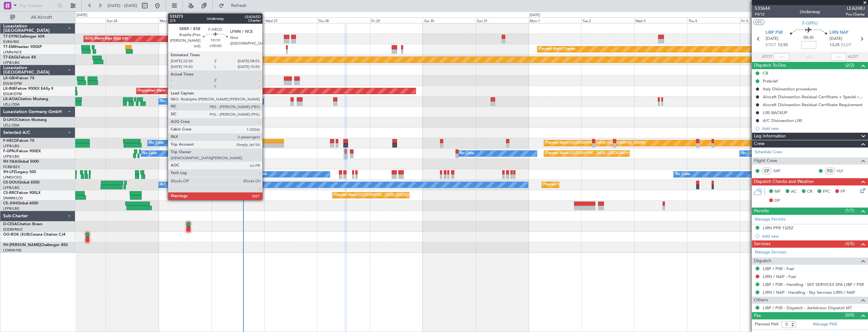 This screenshot has height=332, width=868. What do you see at coordinates (12, 177) in the screenshot?
I see `a: LFMD/CEQ` at bounding box center [12, 177].